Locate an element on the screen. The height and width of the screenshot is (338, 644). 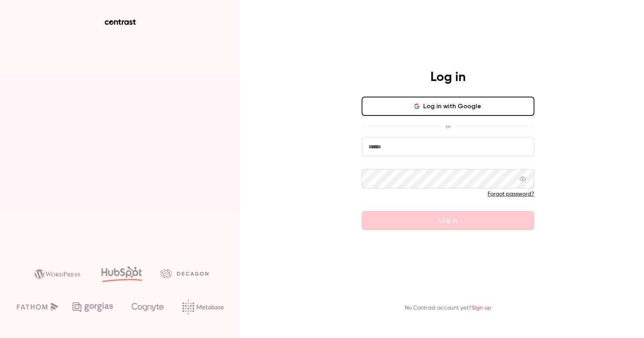
span: or is located at coordinates (448, 127).